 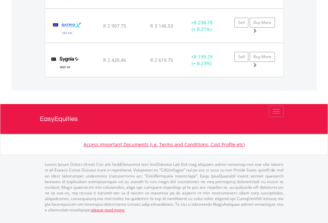 What do you see at coordinates (202, 26) in the screenshot?
I see `div: + (+ 8.21%)` at bounding box center [202, 26].